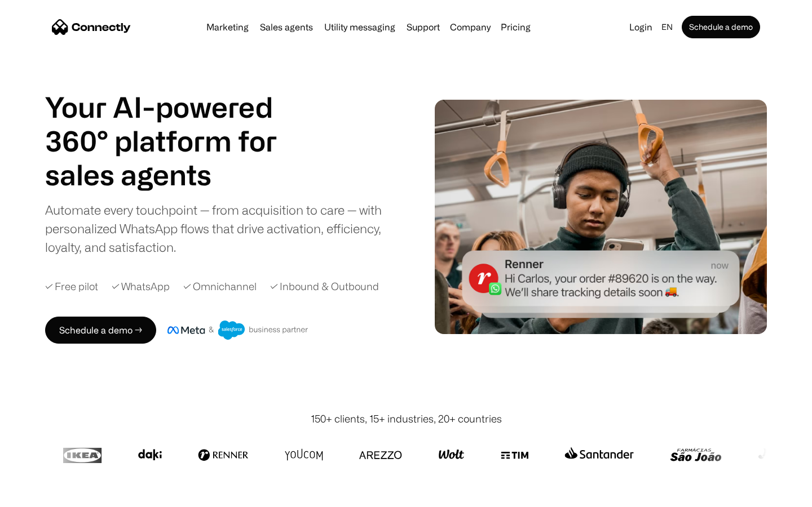  Describe the element at coordinates (406, 419) in the screenshot. I see `div: 150+ clients, 15+ industries, 20+ countries` at that location.